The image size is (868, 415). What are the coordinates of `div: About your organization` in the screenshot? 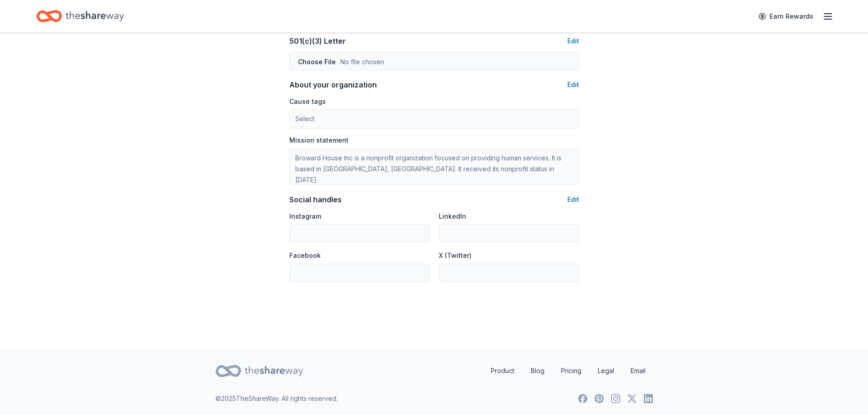 It's located at (333, 85).